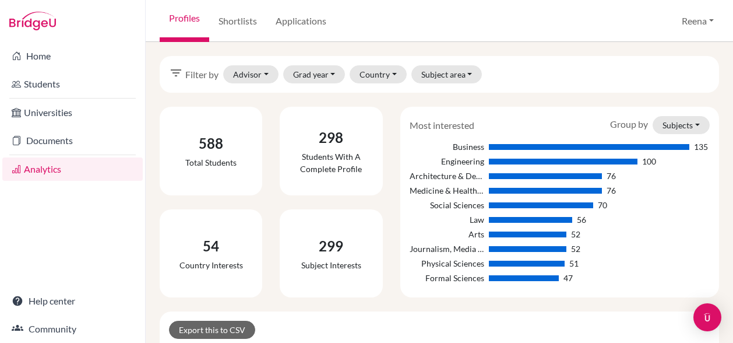 This screenshot has width=733, height=343. I want to click on div: Arts, so click(447, 234).